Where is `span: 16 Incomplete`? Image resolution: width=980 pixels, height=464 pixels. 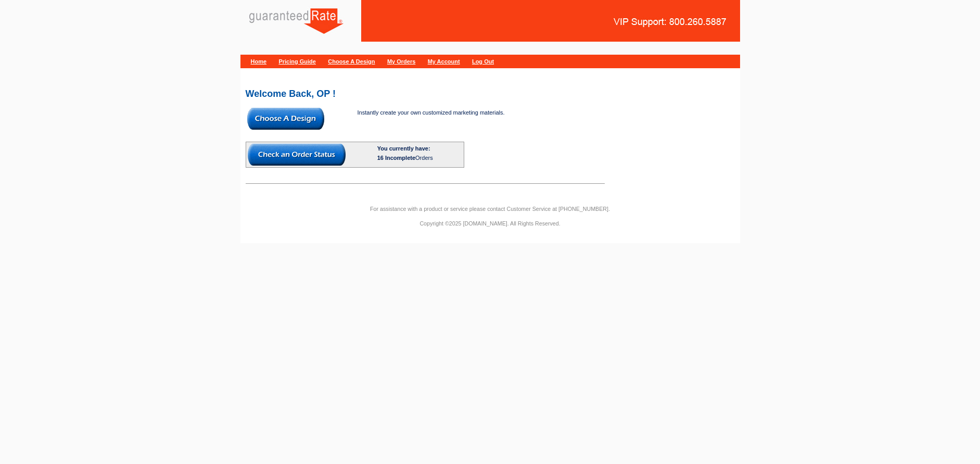 span: 16 Incomplete is located at coordinates (396, 158).